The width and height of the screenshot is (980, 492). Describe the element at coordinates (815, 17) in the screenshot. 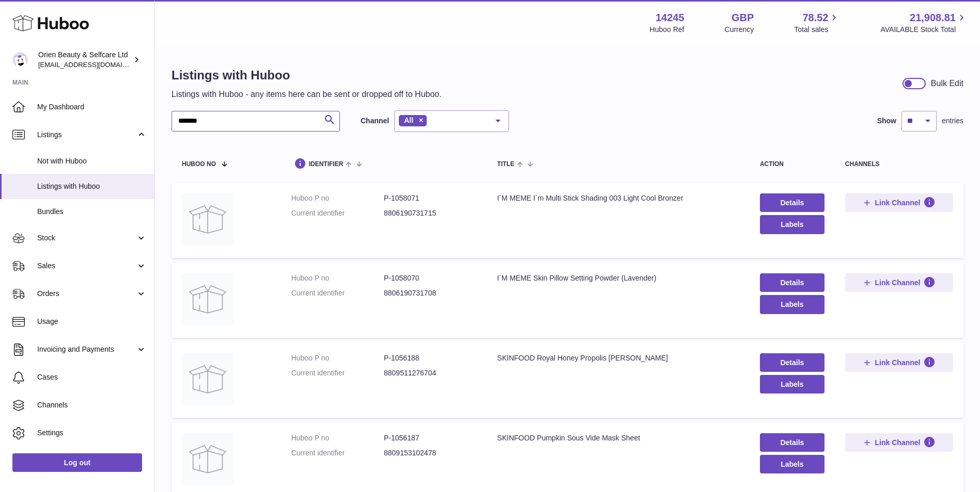

I see `span: 78.52` at that location.